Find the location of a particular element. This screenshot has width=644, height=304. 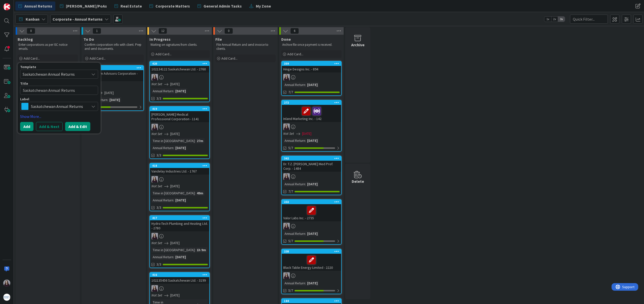

button: Add & Next is located at coordinates (49, 127).